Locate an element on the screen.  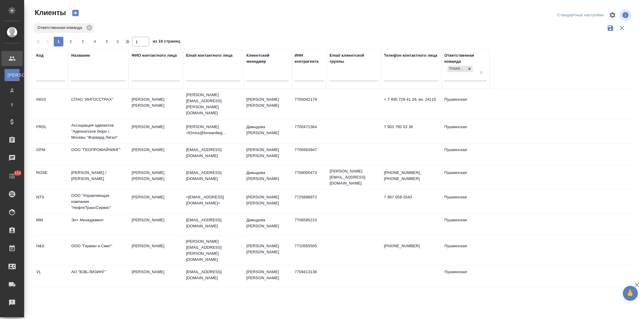
a: Т is located at coordinates (12, 105).